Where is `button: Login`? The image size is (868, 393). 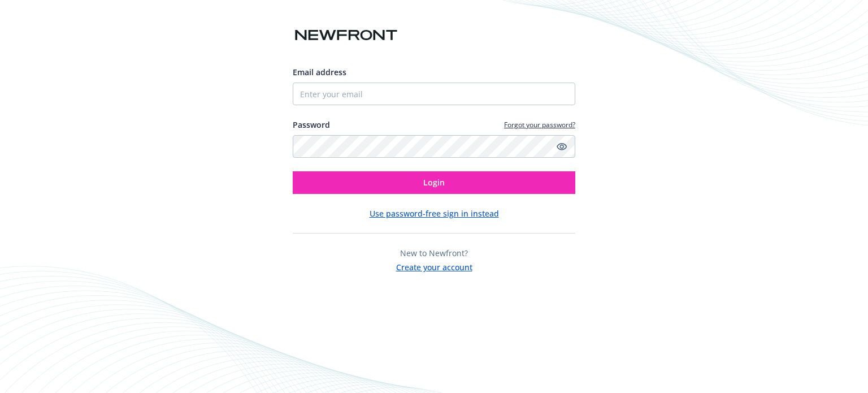 button: Login is located at coordinates (434, 183).